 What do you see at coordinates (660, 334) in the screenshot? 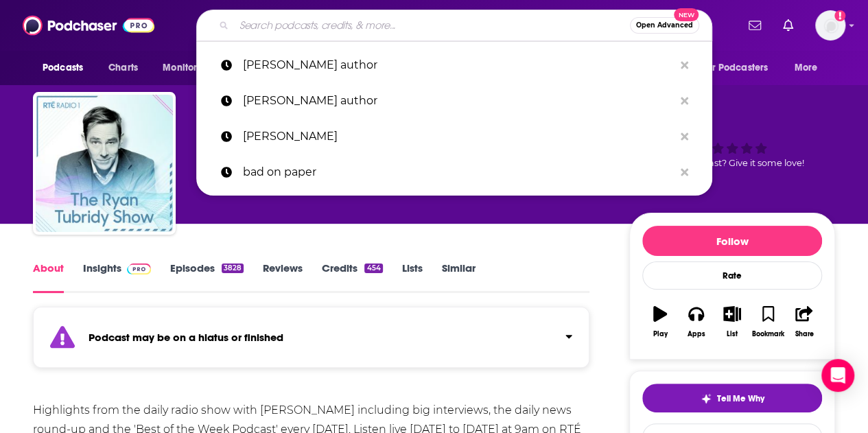
I see `div: Play` at bounding box center [660, 334].